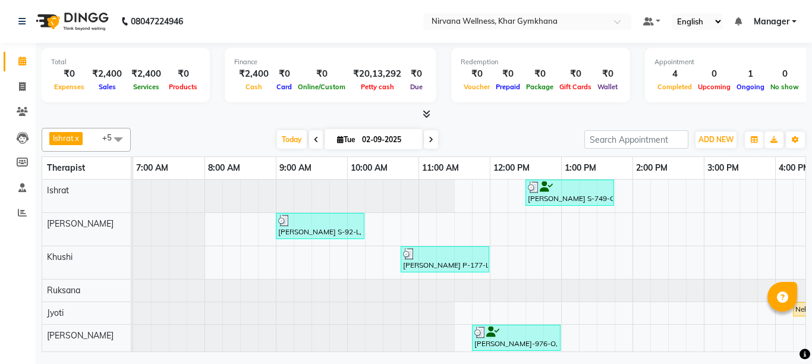 The height and width of the screenshot is (364, 812). I want to click on span: ADD NEW, so click(716, 139).